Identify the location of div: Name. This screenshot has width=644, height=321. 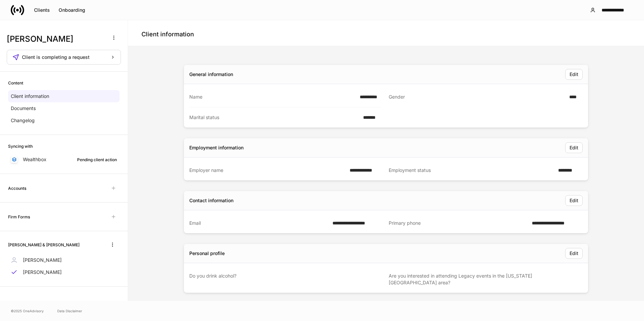
(272, 97).